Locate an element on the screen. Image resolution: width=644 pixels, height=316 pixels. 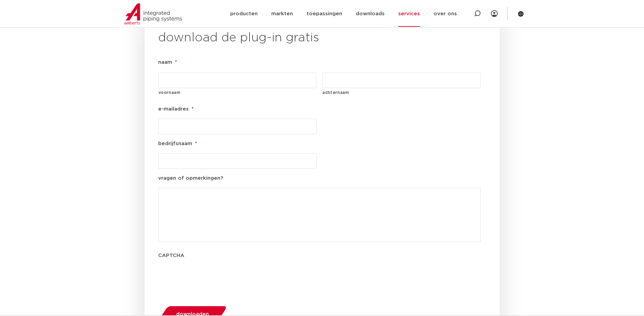
h2: download de plug-in gratis is located at coordinates (322, 38).